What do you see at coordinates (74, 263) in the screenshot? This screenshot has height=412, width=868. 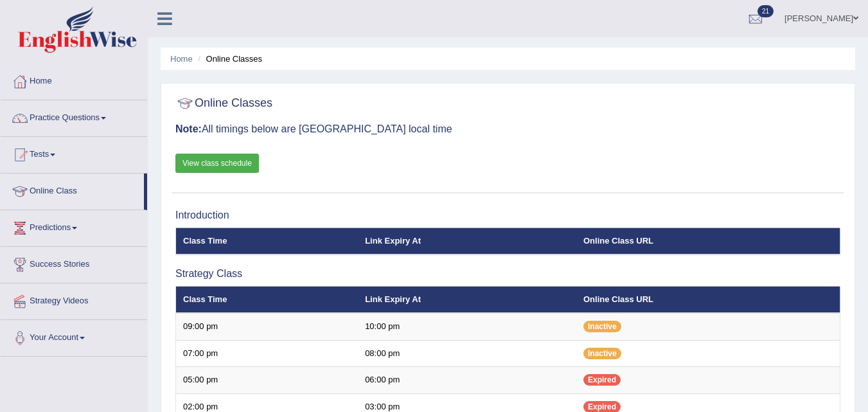 I see `a: Success Stories` at bounding box center [74, 263].